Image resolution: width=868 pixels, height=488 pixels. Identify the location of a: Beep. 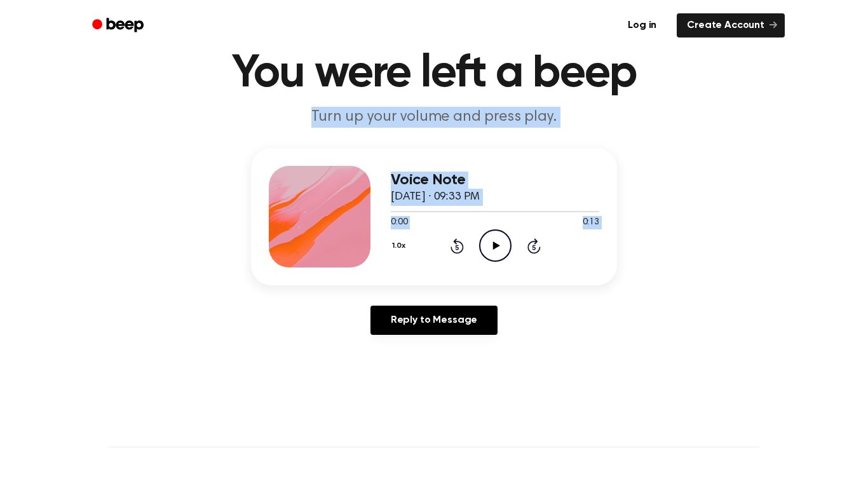
(119, 26).